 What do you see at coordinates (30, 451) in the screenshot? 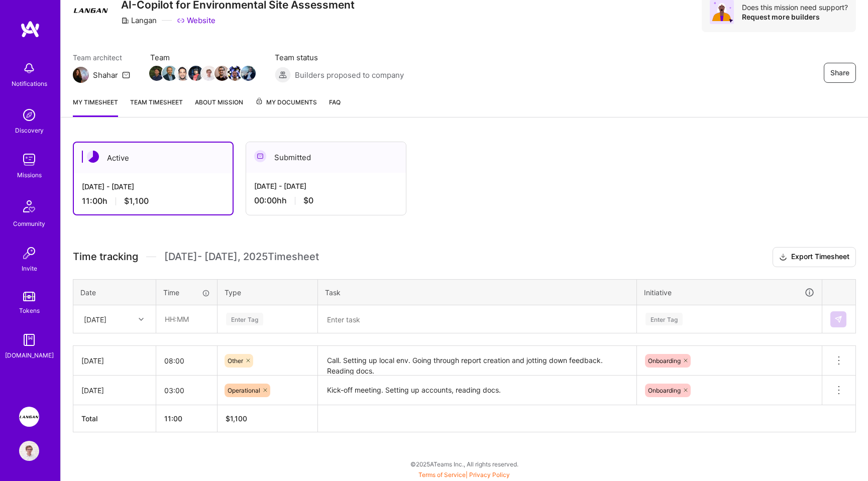
I see `a: User Avatar` at bounding box center [30, 451].